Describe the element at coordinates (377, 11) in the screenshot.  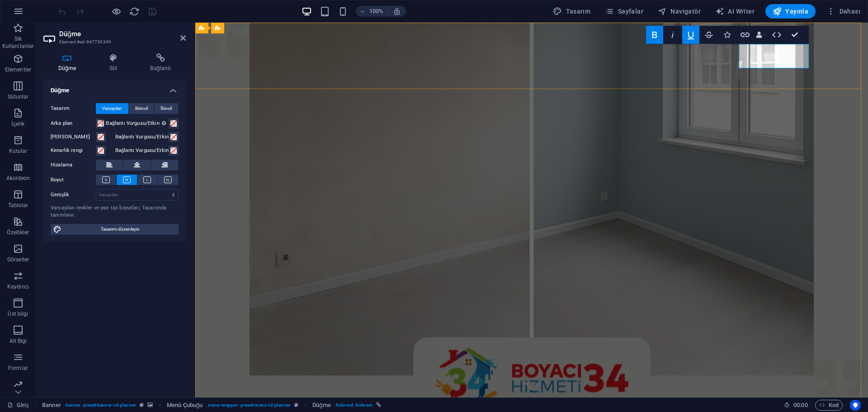
I see `h6: 100%` at that location.